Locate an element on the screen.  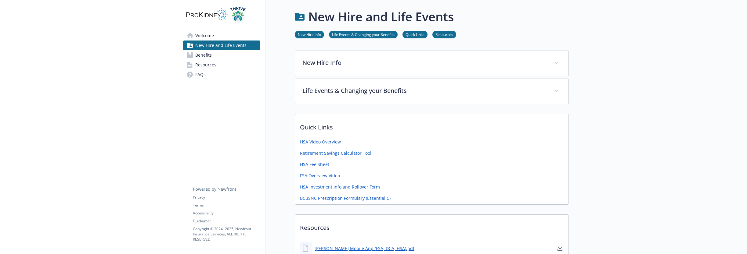
a: Privacy is located at coordinates (226, 198).